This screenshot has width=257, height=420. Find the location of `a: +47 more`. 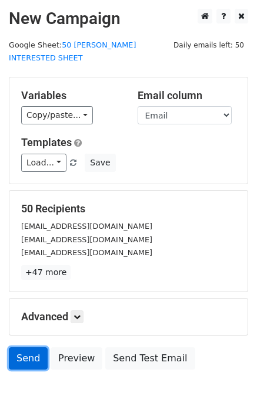

a: +47 more is located at coordinates (46, 272).